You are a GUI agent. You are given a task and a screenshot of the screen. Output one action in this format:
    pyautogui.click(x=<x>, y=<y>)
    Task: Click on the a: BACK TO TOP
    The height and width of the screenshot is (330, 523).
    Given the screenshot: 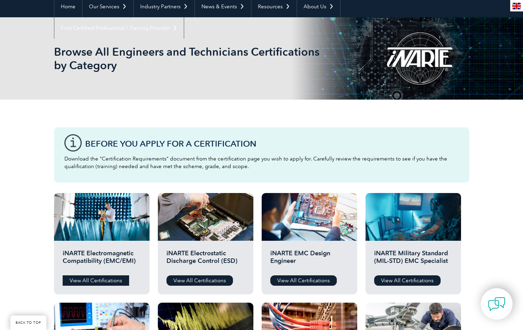 What is the action you would take?
    pyautogui.click(x=28, y=323)
    